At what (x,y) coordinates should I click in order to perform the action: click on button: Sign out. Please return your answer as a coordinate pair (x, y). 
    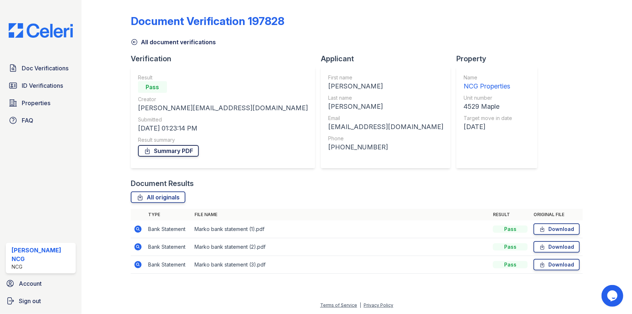
    Looking at the image, I should click on (41, 301).